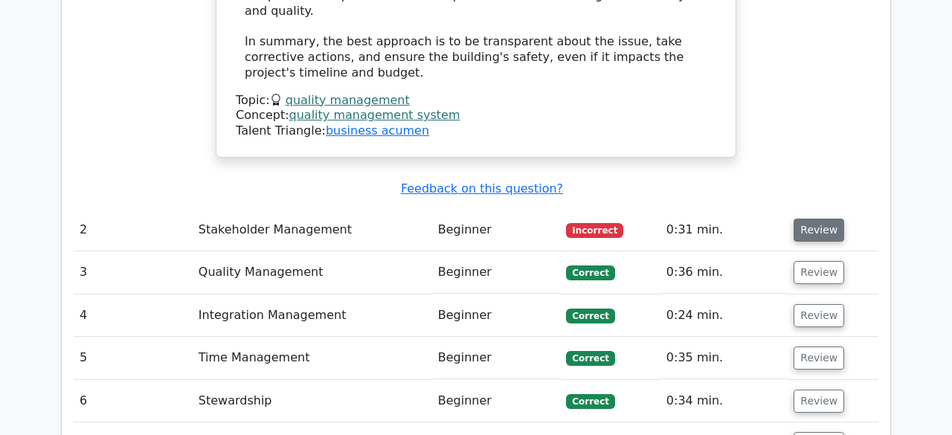  What do you see at coordinates (133, 272) in the screenshot?
I see `td: 3` at bounding box center [133, 272].